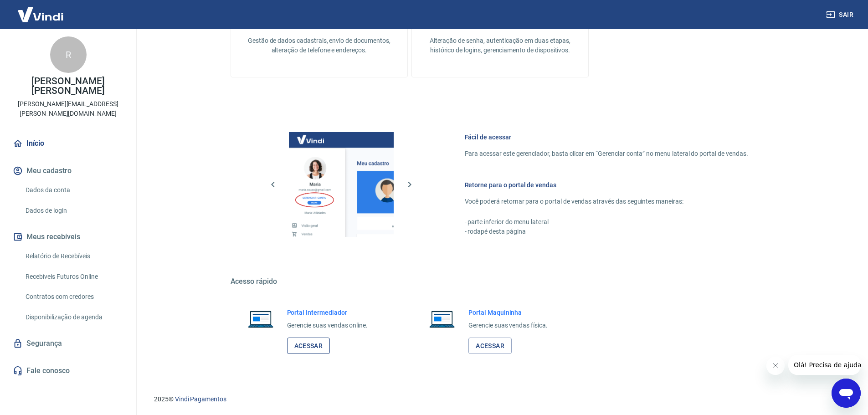  What do you see at coordinates (508, 312) in the screenshot?
I see `h6: Portal Maquininha` at bounding box center [508, 312].